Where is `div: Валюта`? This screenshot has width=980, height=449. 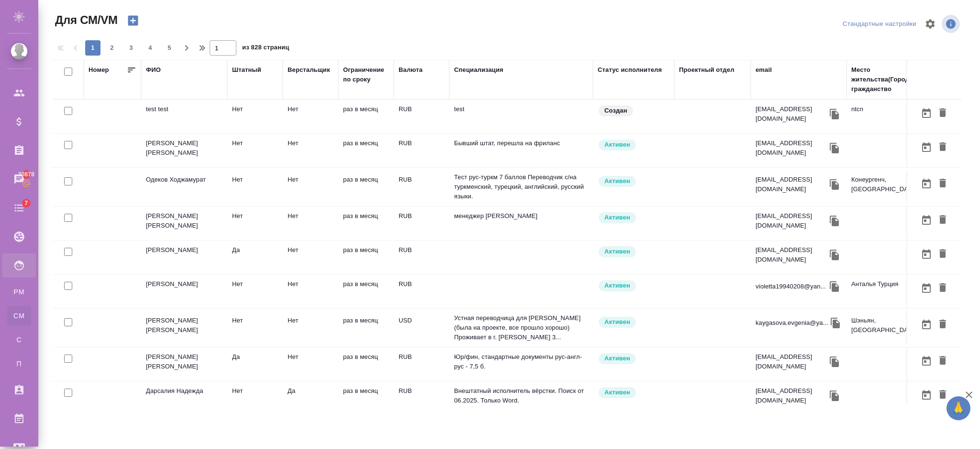 div: Валюта is located at coordinates (411, 70).